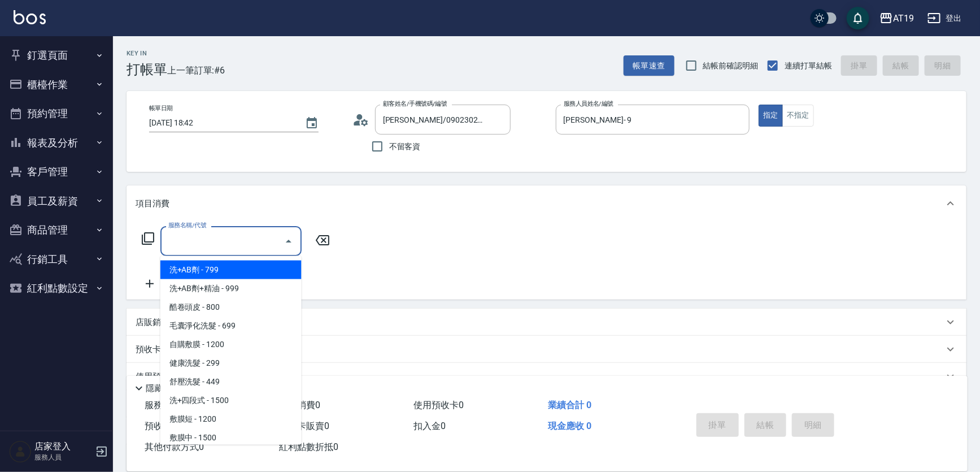 The width and height of the screenshot is (980, 472). I want to click on label: 服務人員姓名/編號, so click(588, 103).